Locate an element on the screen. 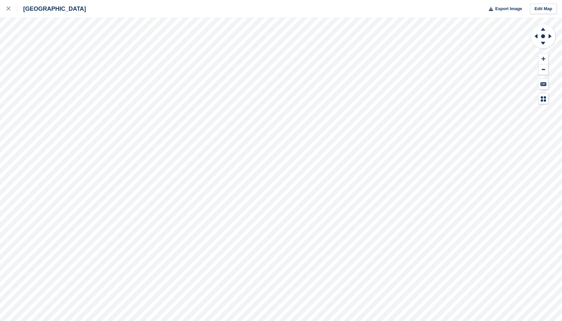 This screenshot has height=321, width=562. a: Edit Map is located at coordinates (543, 9).